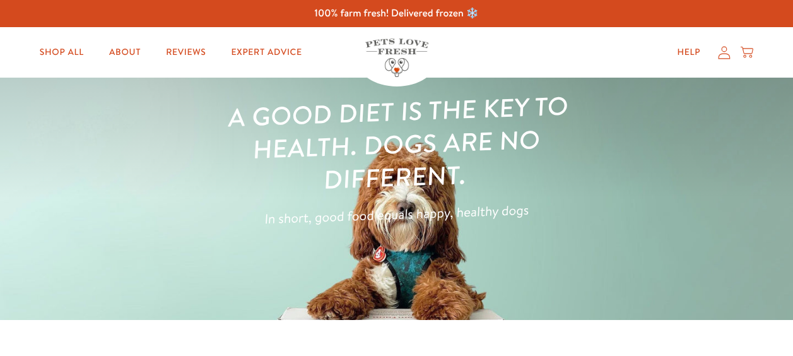 The height and width of the screenshot is (356, 793). I want to click on p: In short, good food equals happy, healthy dogs, so click(397, 215).